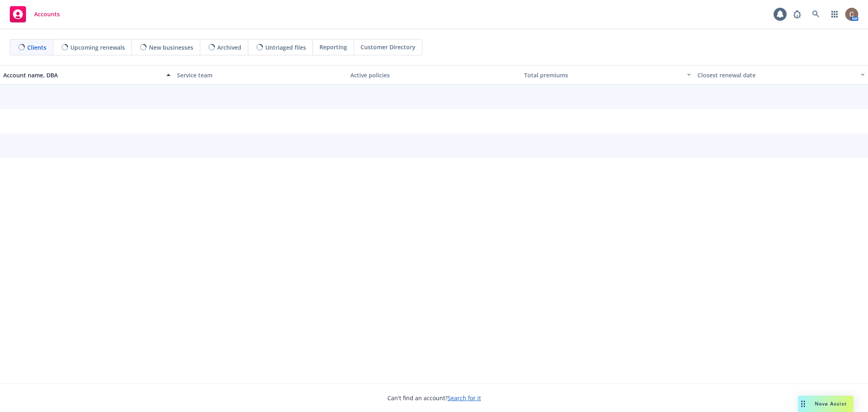  What do you see at coordinates (434, 75) in the screenshot?
I see `div: Active policies` at bounding box center [434, 75].